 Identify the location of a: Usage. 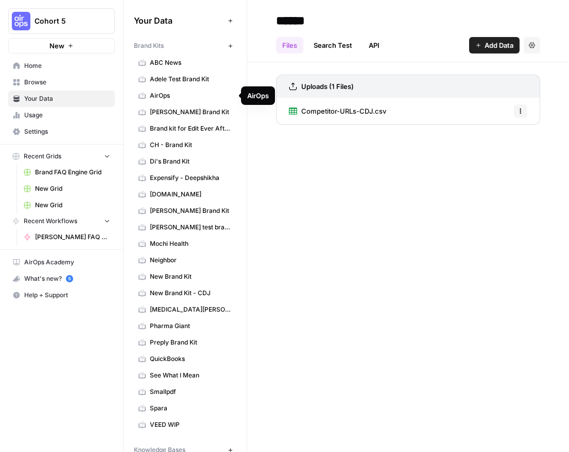
(61, 115).